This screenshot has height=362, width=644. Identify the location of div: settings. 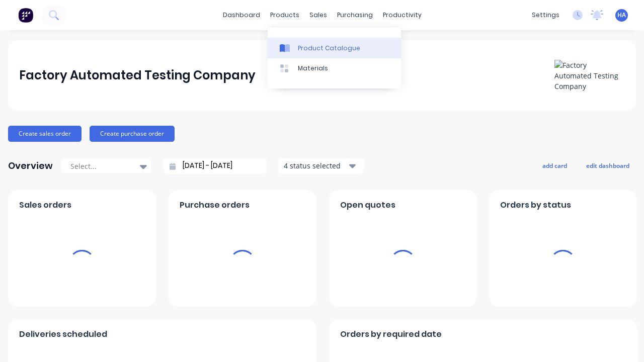
(546, 15).